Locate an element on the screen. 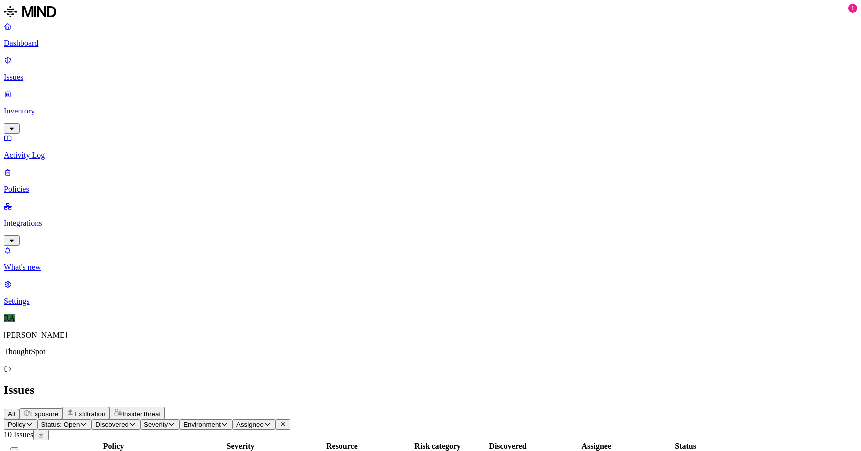 The height and width of the screenshot is (451, 861). span: Exposure is located at coordinates (44, 414).